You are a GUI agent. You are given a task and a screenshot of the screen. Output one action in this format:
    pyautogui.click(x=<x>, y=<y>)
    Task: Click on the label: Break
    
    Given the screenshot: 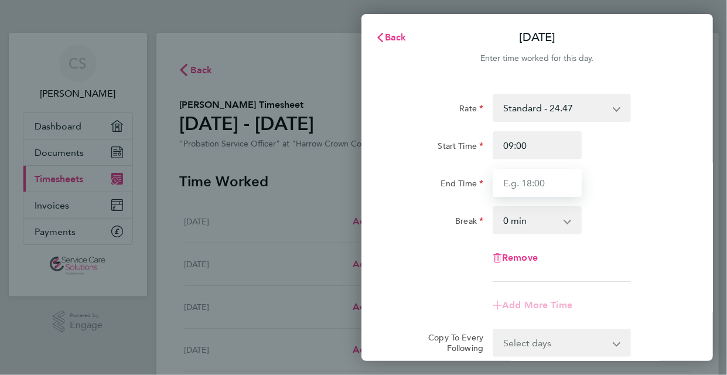 What is the action you would take?
    pyautogui.click(x=469, y=222)
    